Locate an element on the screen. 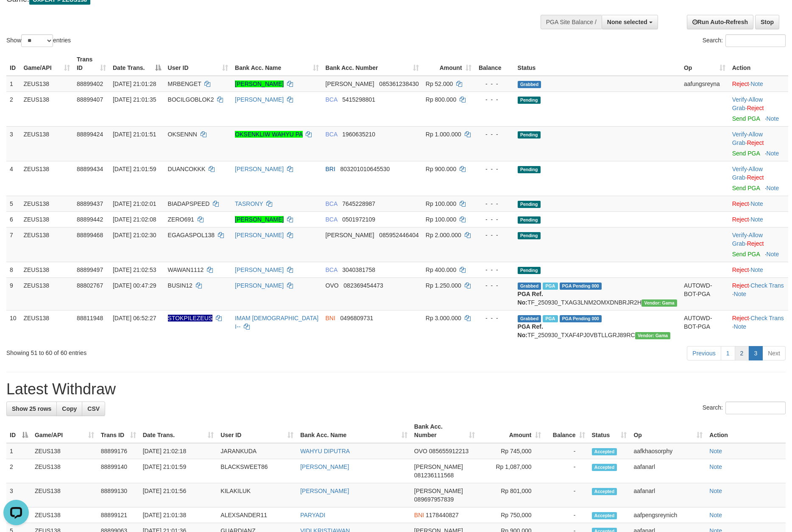  th: Amount: activate to sort column ascending is located at coordinates (511, 430).